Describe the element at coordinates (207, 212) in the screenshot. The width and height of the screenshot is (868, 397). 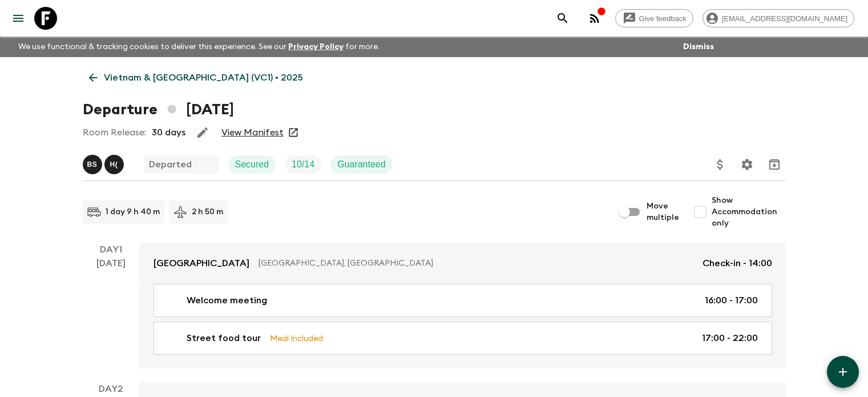
I see `p: 2 h 50 m` at that location.